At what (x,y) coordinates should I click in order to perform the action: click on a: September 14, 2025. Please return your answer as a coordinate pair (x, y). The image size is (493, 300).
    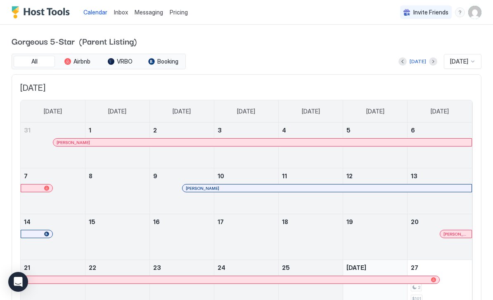
    Looking at the image, I should click on (53, 222).